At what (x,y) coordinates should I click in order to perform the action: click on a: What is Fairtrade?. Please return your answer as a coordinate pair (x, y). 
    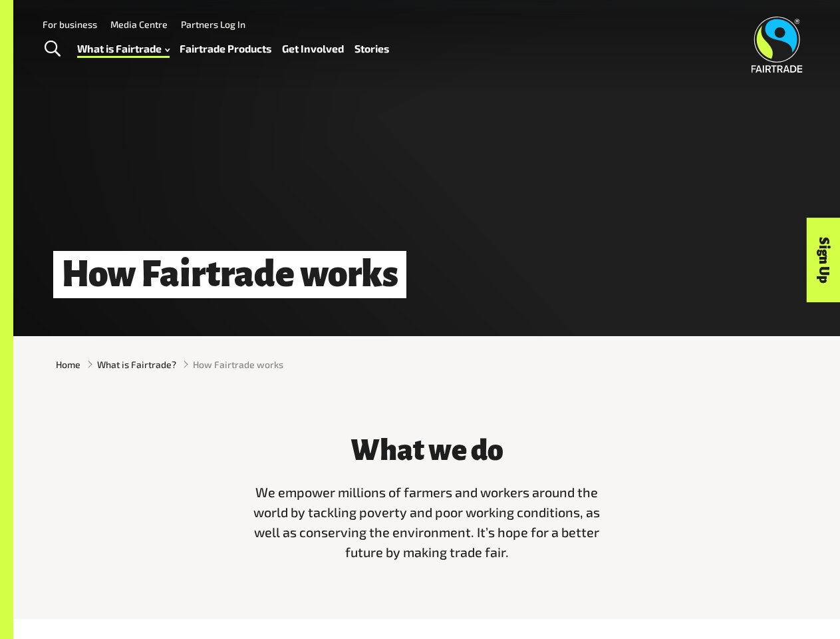
    Looking at the image, I should click on (137, 363).